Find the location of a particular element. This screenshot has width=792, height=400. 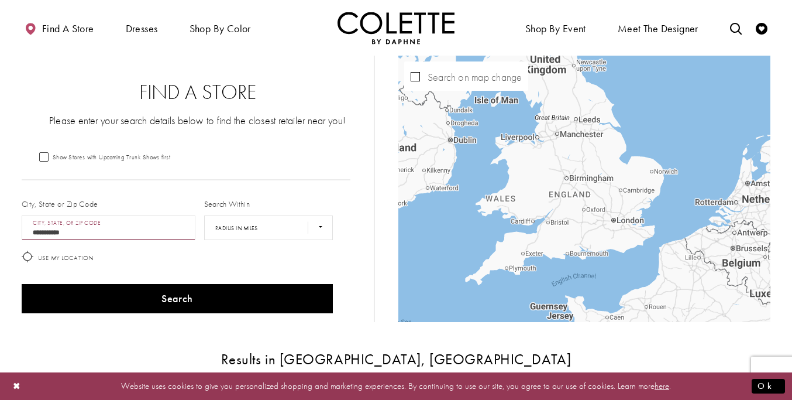

p: Website uses cookies to give you personalized shopping and marketing experiences. By continuing t... is located at coordinates (396, 386).